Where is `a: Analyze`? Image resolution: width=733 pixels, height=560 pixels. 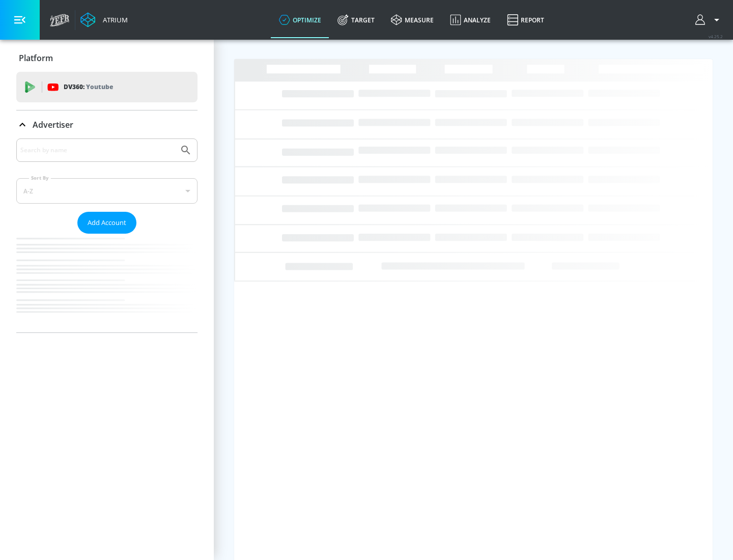 a: Analyze is located at coordinates (471, 20).